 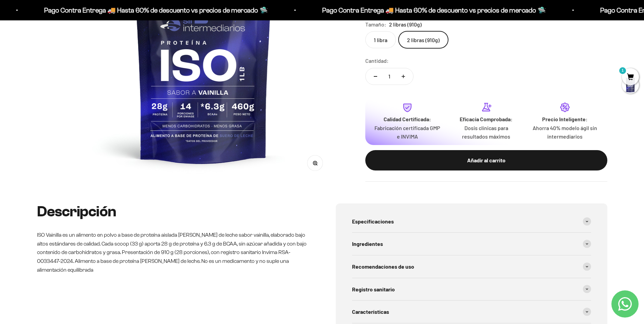 What do you see at coordinates (173, 211) in the screenshot?
I see `h2: Descripción` at bounding box center [173, 211].